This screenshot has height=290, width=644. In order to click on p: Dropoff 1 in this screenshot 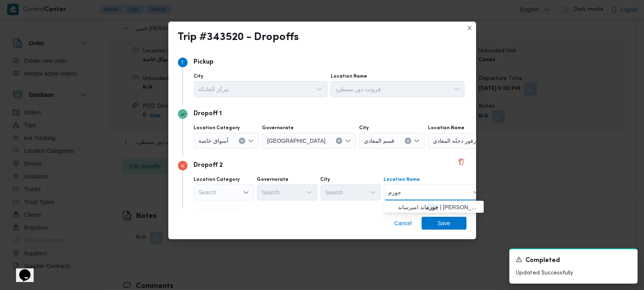, I will do `click(208, 114)`.